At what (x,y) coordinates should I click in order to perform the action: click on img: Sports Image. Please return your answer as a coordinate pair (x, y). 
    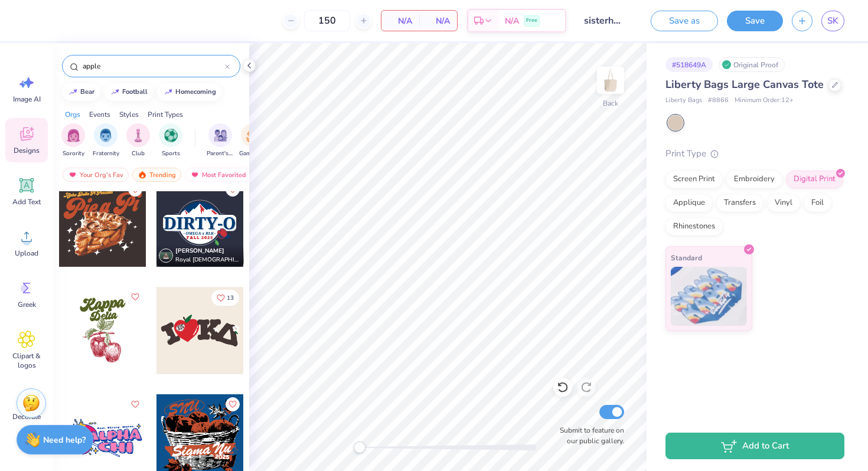
    Looking at the image, I should click on (170, 135).